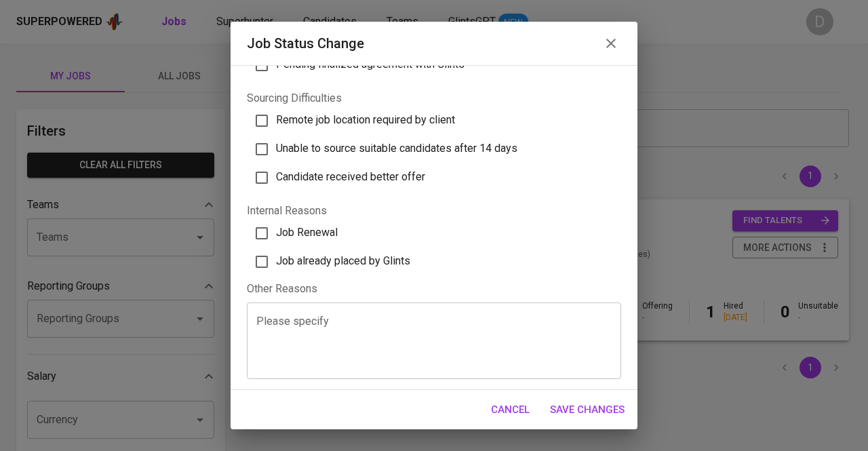 The image size is (868, 451). What do you see at coordinates (510, 410) in the screenshot?
I see `button: Cancel` at bounding box center [510, 410].